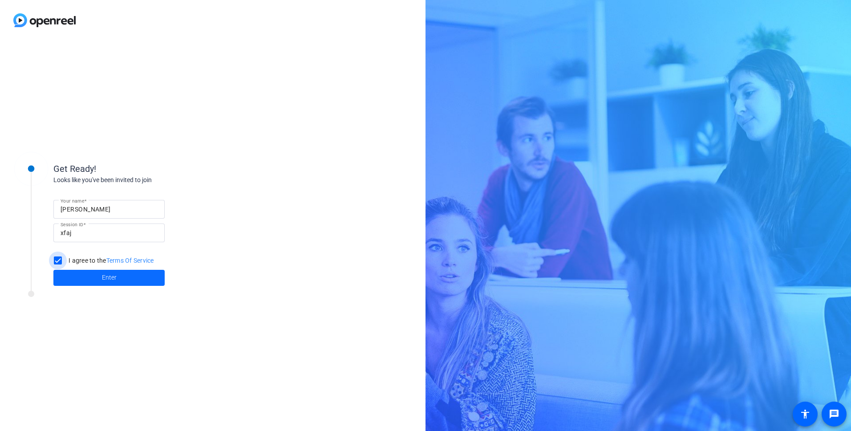 The height and width of the screenshot is (431, 851). Describe the element at coordinates (142, 180) in the screenshot. I see `div: Looks like you've been invited to join` at that location.